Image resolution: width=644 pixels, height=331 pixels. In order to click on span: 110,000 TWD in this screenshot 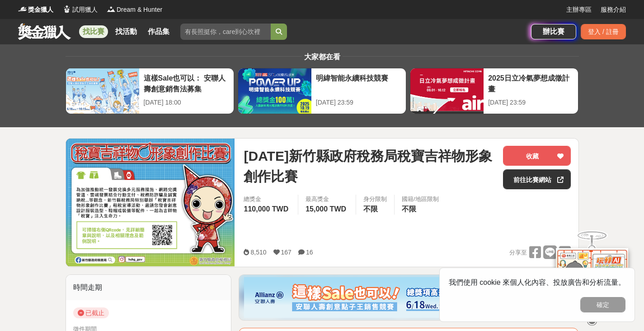, I will do `click(266, 209)`.